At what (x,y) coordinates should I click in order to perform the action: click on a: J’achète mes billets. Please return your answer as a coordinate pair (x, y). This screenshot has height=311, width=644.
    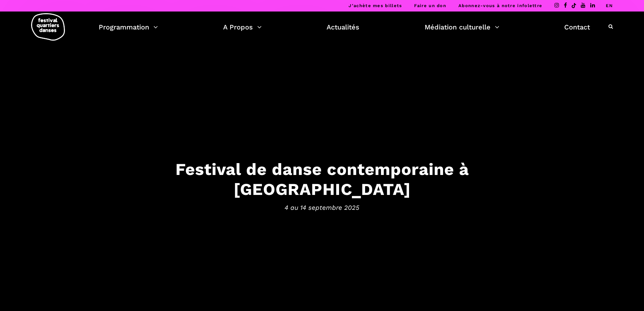
    Looking at the image, I should click on (375, 5).